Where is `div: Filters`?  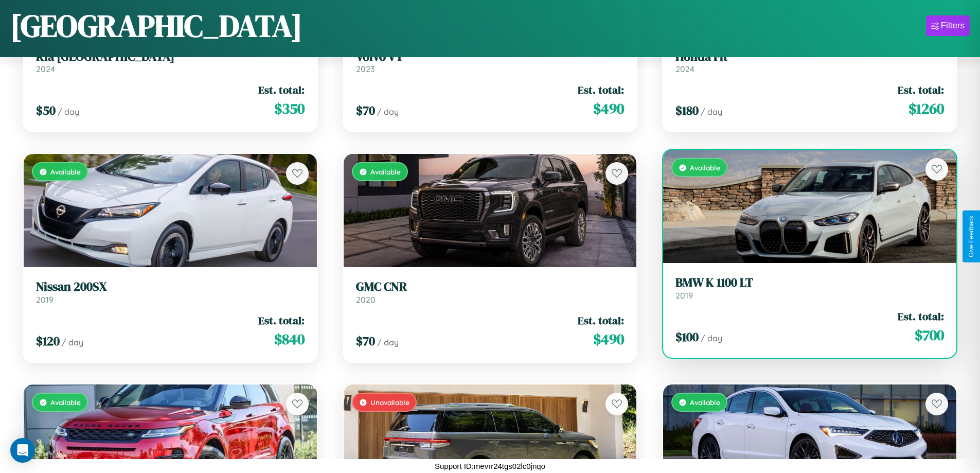 div: Filters is located at coordinates (952, 26).